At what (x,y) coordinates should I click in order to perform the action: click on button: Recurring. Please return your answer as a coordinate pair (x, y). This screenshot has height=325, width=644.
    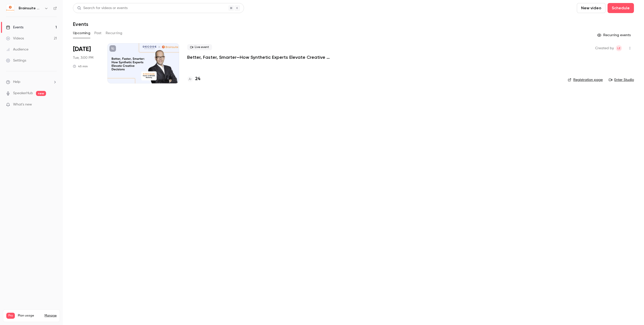
    Looking at the image, I should click on (114, 33).